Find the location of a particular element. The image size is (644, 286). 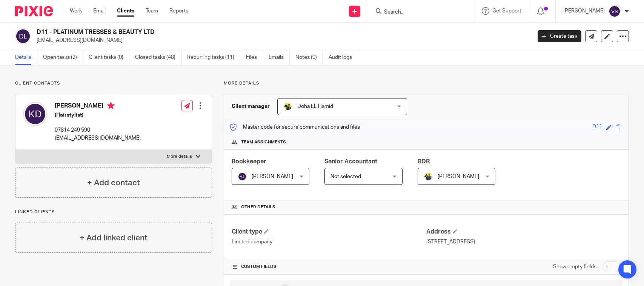

p: 07814 249 590 is located at coordinates (98, 130).